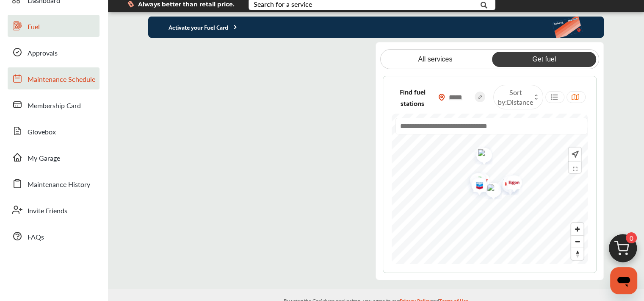 The width and height of the screenshot is (644, 301). Describe the element at coordinates (194, 27) in the screenshot. I see `p: Activate your Fuel Card` at that location.